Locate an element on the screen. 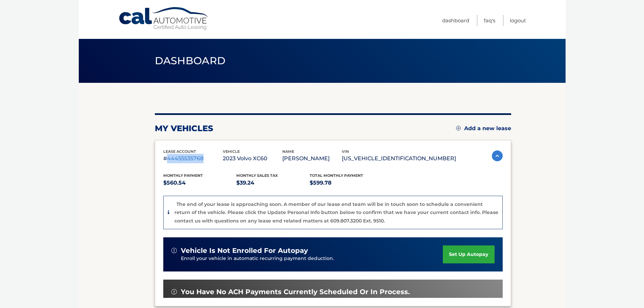 Image resolution: width=644 pixels, height=308 pixels. p: Enroll your vehicle in automatic recurring payment deduction. is located at coordinates (312, 258).